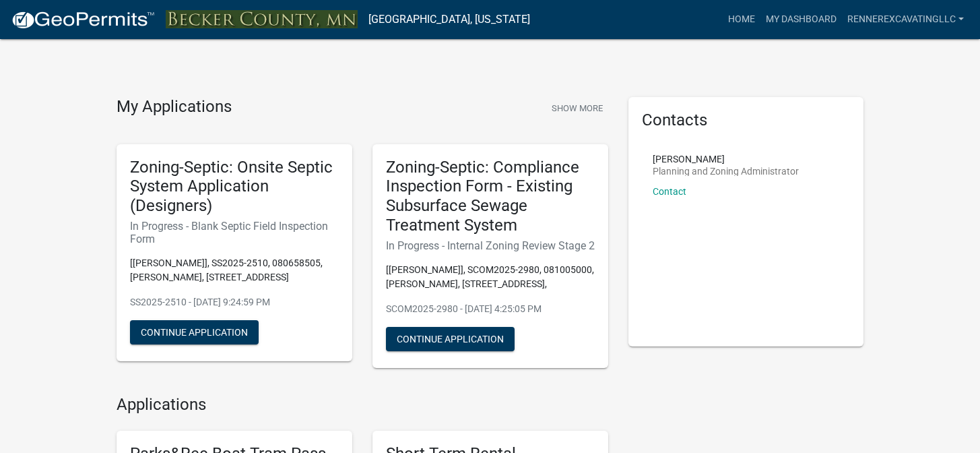 Image resolution: width=980 pixels, height=453 pixels. Describe the element at coordinates (801, 19) in the screenshot. I see `a: My Dashboard` at that location.